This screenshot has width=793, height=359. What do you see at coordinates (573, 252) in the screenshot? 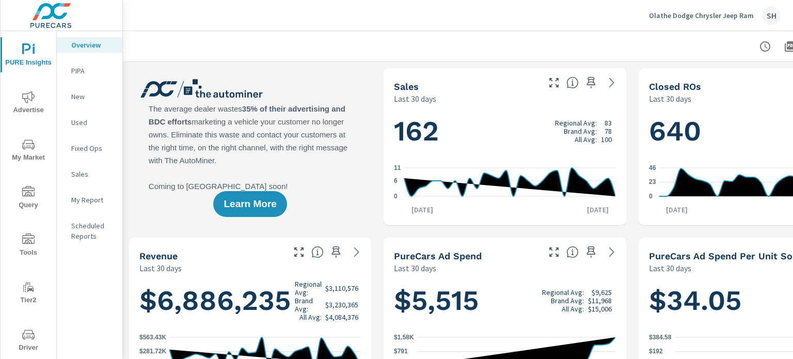
I see `span: Total cost of media for all PureCars channels for the selected dealership group over the selected...` at bounding box center [573, 252].